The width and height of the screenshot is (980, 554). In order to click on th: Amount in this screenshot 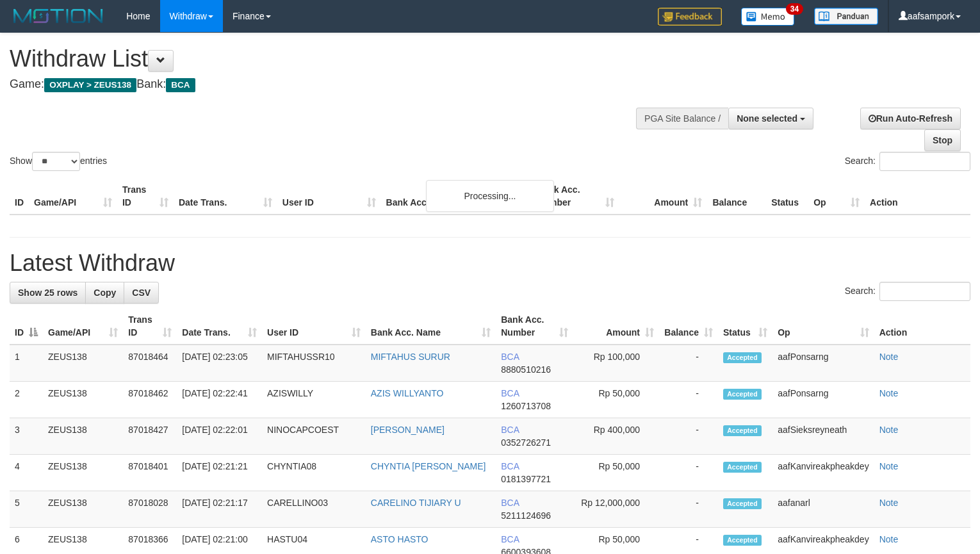, I will do `click(663, 196)`.